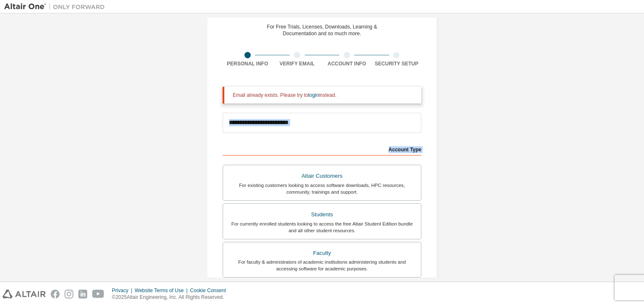 Image resolution: width=644 pixels, height=306 pixels. What do you see at coordinates (322, 176) in the screenshot?
I see `div: Altair Customers` at bounding box center [322, 176].